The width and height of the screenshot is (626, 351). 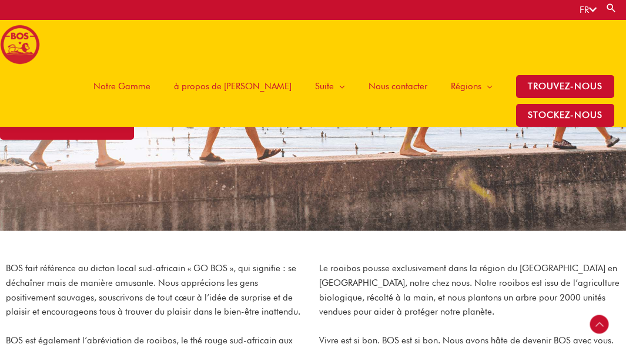 I want to click on a: Search button, so click(x=611, y=8).